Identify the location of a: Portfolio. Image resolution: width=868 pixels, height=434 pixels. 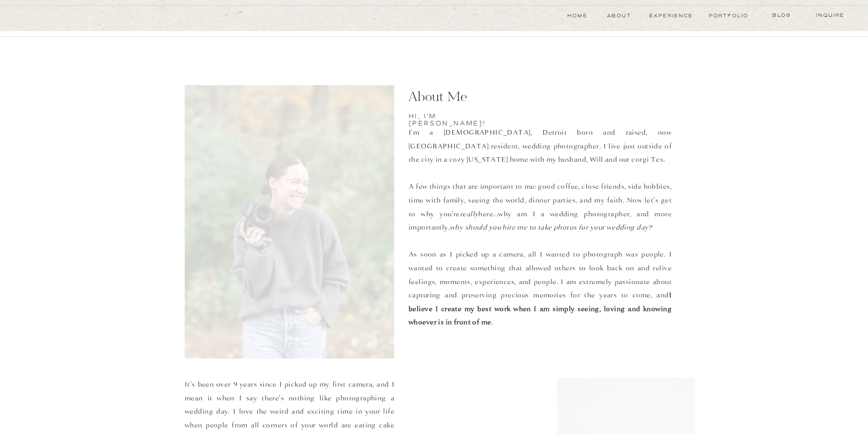
(728, 15).